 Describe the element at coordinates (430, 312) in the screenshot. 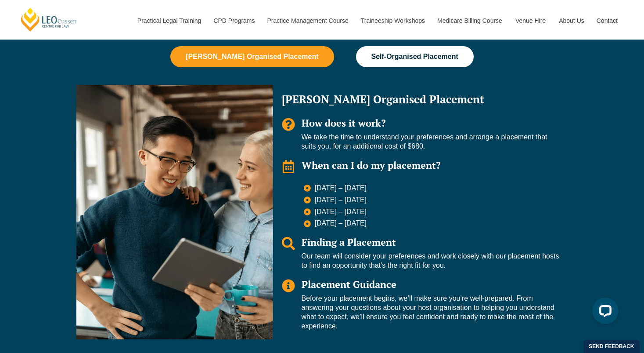

I see `p: Before your placement begins, we’ll make sure you’re well-prepared. From answering your questions...` at that location.